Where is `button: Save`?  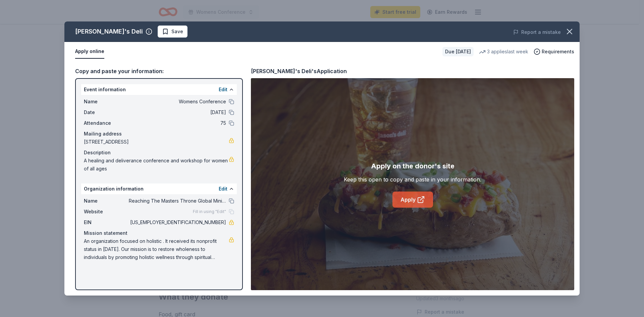
button: Save is located at coordinates (173, 31).